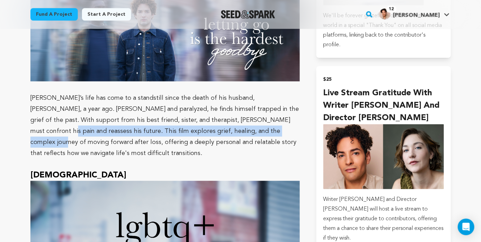 This screenshot has height=242, width=481. I want to click on a: Fund a project, so click(54, 15).